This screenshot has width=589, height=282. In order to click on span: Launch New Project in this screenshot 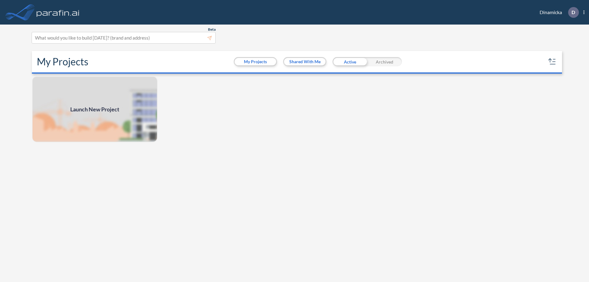, I will do `click(95, 109)`.